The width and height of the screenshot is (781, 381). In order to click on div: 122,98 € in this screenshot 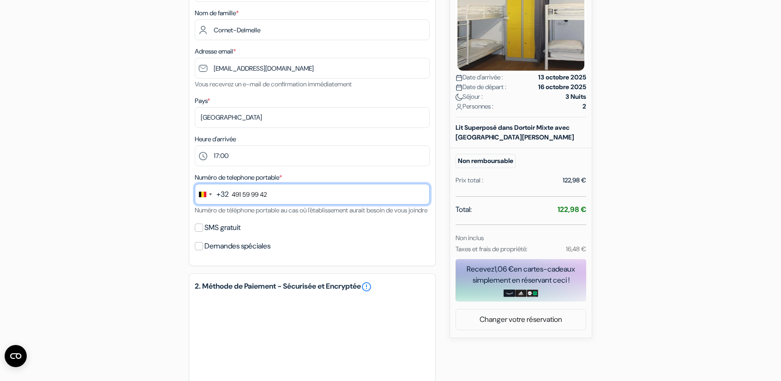, I will do `click(575, 180)`.